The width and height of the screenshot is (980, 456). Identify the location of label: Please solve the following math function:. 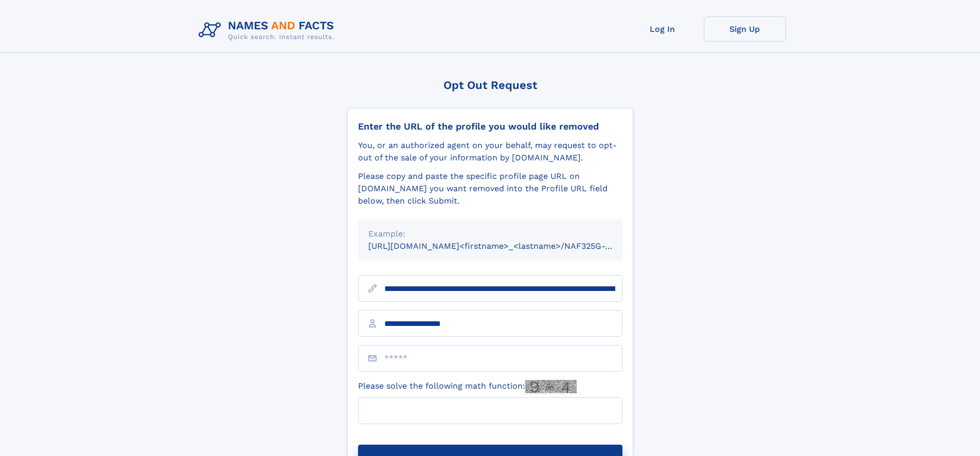
(467, 387).